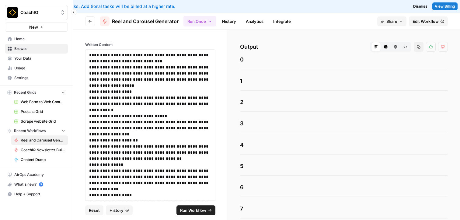 The height and width of the screenshot is (220, 460). What do you see at coordinates (25, 92) in the screenshot?
I see `span: Recent Grids` at bounding box center [25, 92].